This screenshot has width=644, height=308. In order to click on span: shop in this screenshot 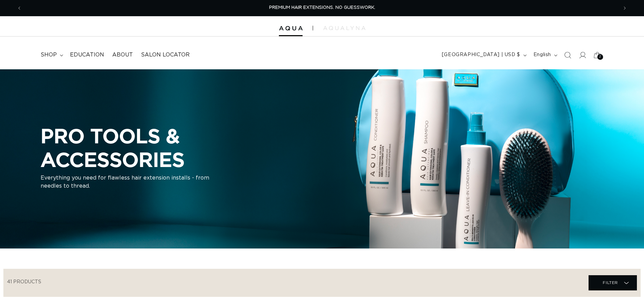, I will do `click(49, 55)`.